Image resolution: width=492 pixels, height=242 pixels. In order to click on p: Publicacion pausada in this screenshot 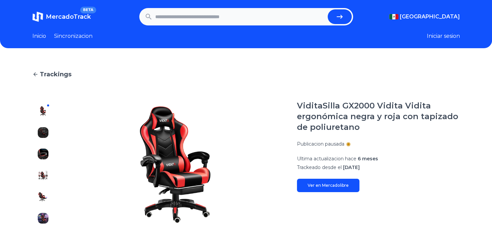, I will do `click(321, 144)`.